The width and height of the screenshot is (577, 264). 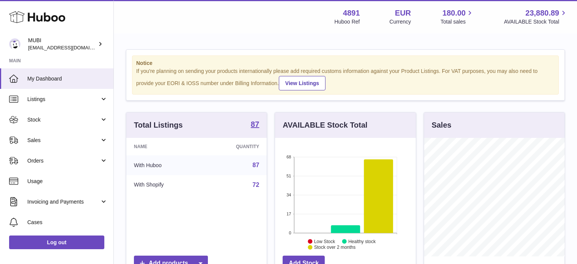 I want to click on span: 180.00, so click(x=454, y=13).